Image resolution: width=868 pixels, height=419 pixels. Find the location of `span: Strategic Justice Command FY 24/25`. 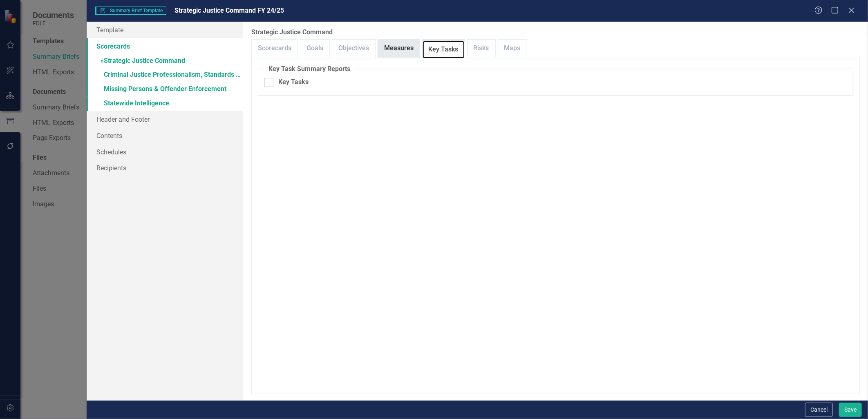

span: Strategic Justice Command FY 24/25 is located at coordinates (229, 10).